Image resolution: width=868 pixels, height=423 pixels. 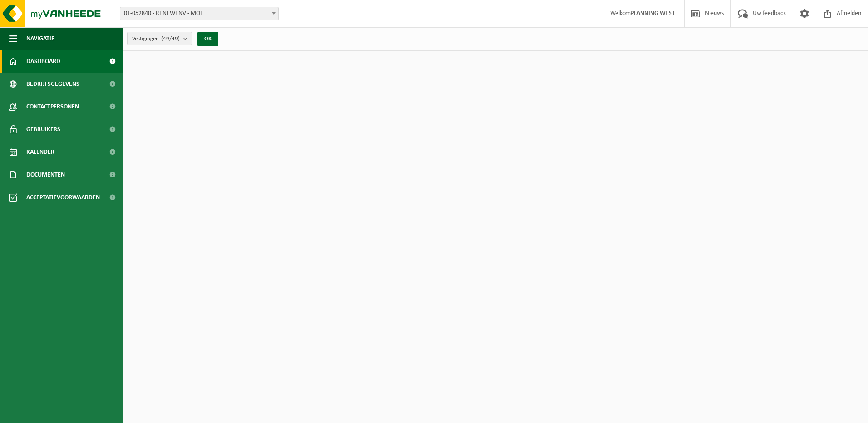 I want to click on span: Documenten, so click(x=45, y=175).